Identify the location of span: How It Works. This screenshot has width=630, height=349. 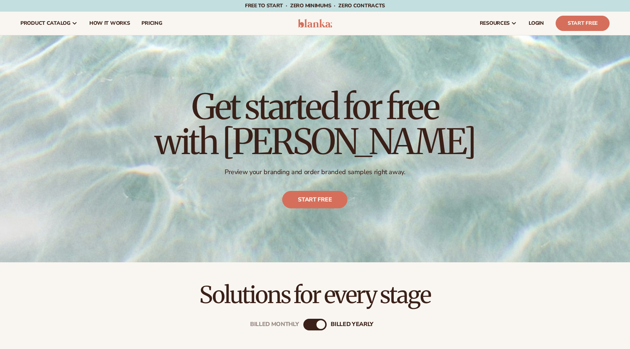
(110, 23).